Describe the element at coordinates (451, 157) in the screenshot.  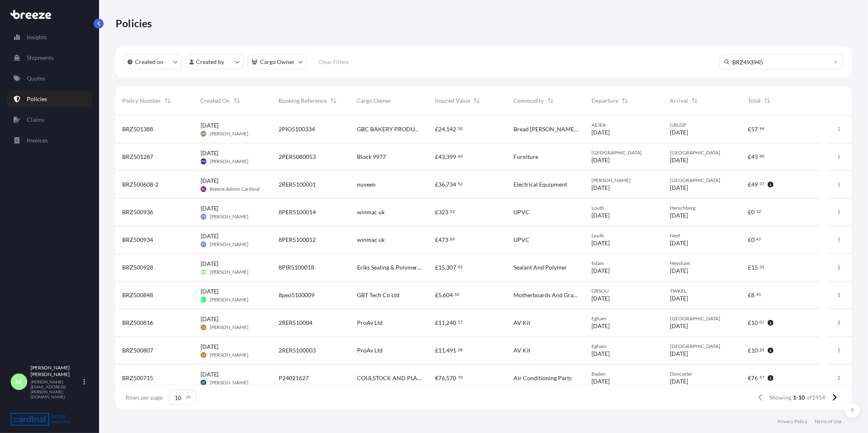
I see `span: 399` at that location.